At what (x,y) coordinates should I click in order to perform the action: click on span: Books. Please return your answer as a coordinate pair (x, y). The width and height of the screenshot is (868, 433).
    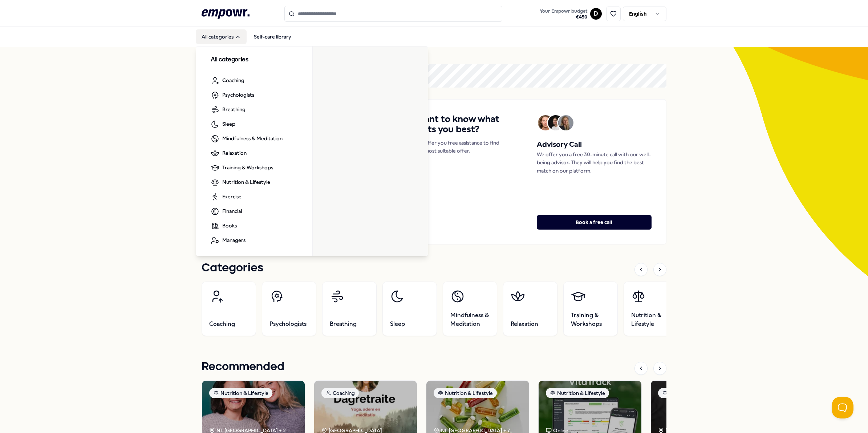
    Looking at the image, I should click on (230, 226).